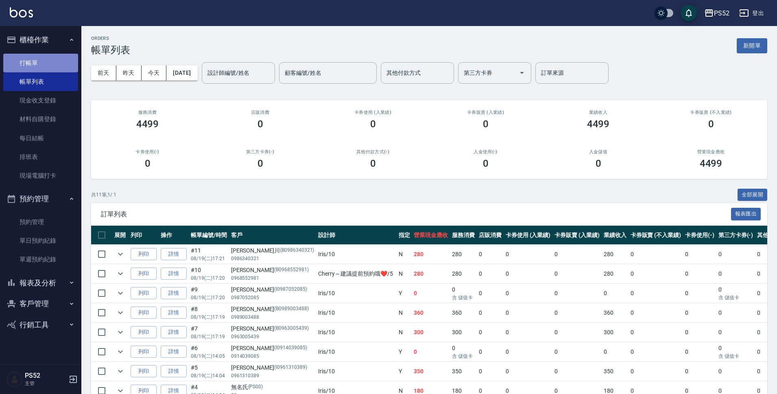 The image size is (777, 394). I want to click on h2: 營業現金應收, so click(711, 152).